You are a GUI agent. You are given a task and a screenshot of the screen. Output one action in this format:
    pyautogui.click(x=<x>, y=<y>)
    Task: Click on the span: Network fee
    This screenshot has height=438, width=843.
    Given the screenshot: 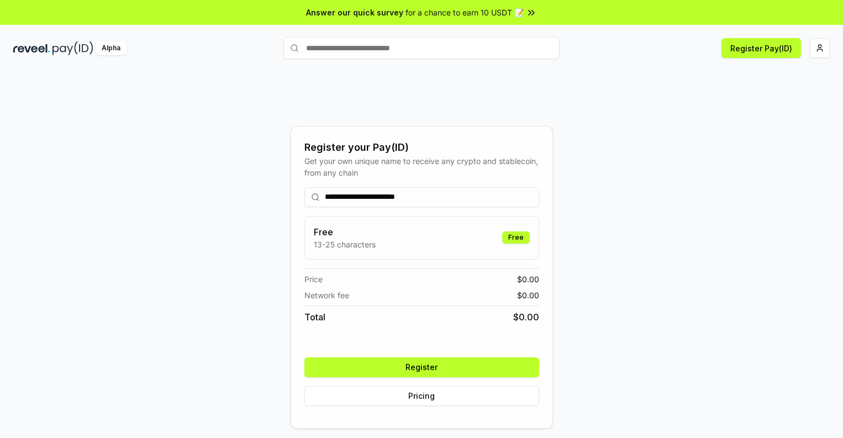 What is the action you would take?
    pyautogui.click(x=326, y=295)
    